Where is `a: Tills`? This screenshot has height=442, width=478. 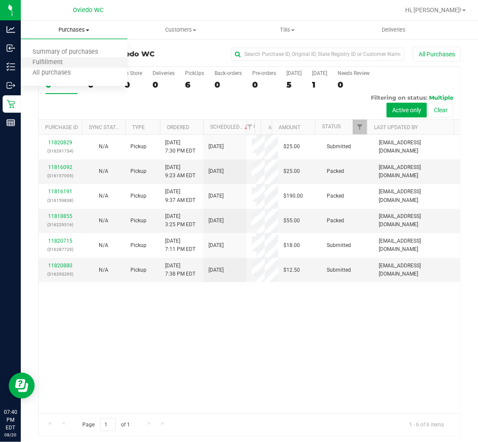
a: Tills is located at coordinates (287, 30).